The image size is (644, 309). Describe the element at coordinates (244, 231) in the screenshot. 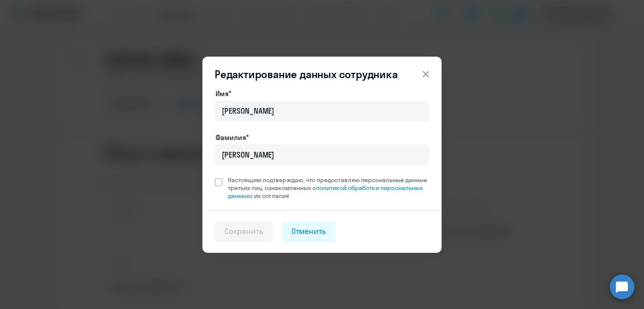

I see `div: Сохранить` at that location.